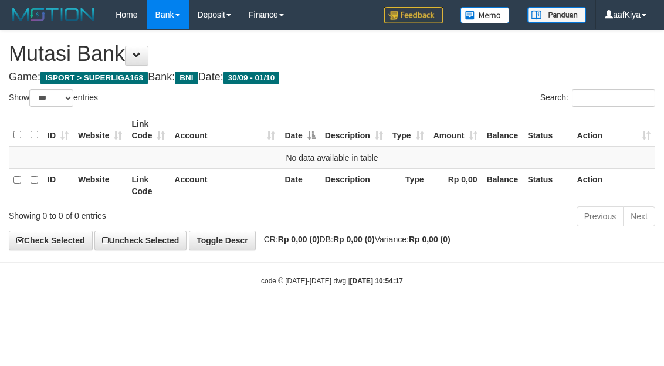 The image size is (664, 366). Describe the element at coordinates (613, 98) in the screenshot. I see `input: Search:` at that location.